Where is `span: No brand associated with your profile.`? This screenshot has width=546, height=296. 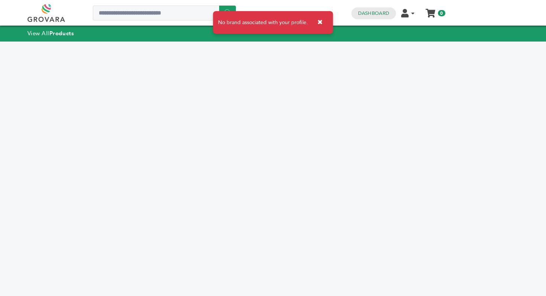 span: No brand associated with your profile. is located at coordinates (263, 23).